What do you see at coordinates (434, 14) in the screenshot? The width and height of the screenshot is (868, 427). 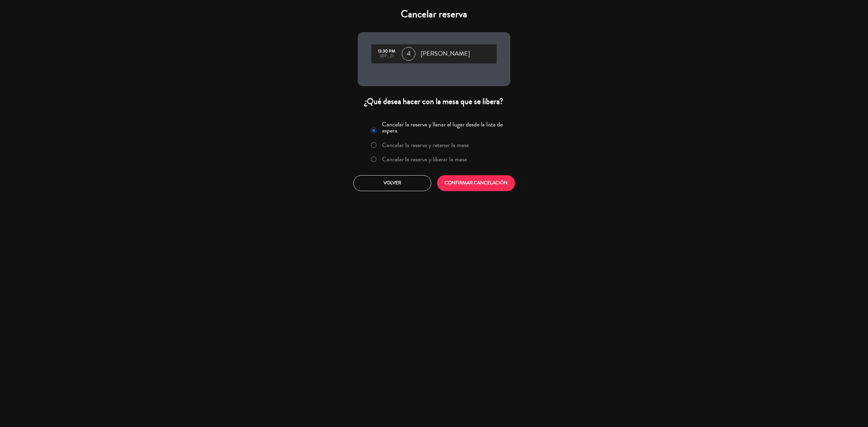 I see `h4: Cancelar reserva` at bounding box center [434, 14].